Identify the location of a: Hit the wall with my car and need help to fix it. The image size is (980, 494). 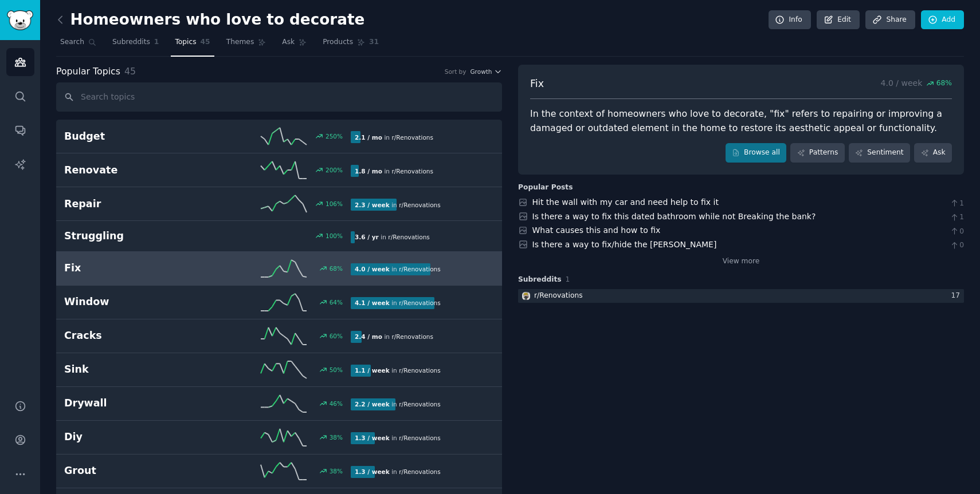
(625, 202).